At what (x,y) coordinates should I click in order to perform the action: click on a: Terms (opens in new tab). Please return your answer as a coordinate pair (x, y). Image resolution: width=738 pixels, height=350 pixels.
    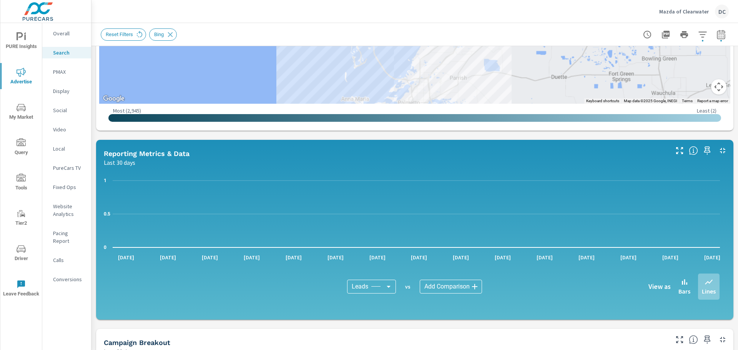
    Looking at the image, I should click on (688, 101).